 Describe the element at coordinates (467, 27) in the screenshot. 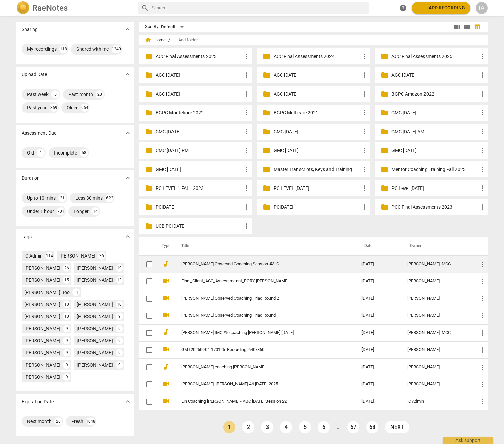

I see `button: List view` at that location.